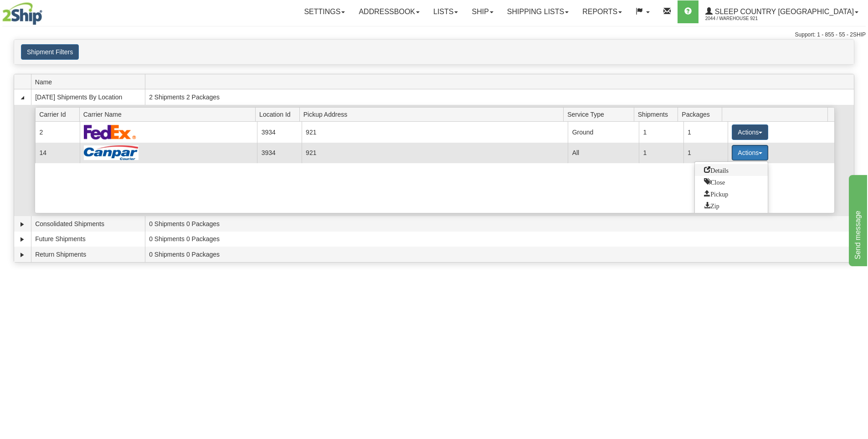  Describe the element at coordinates (603, 152) in the screenshot. I see `td: All` at that location.